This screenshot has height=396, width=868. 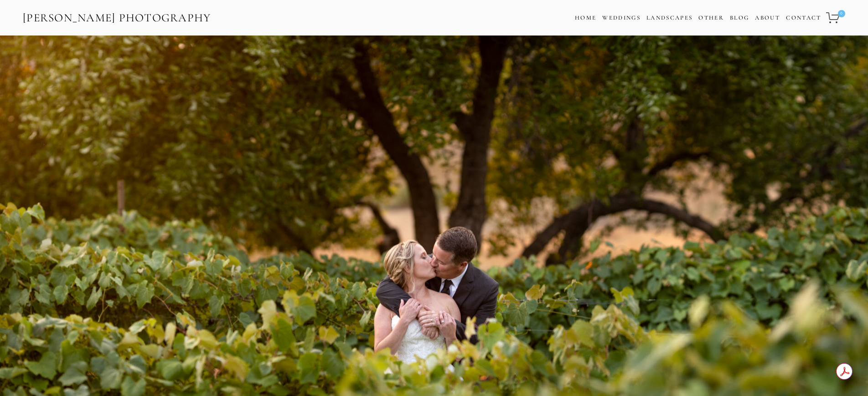 I want to click on span: 0, so click(x=842, y=14).